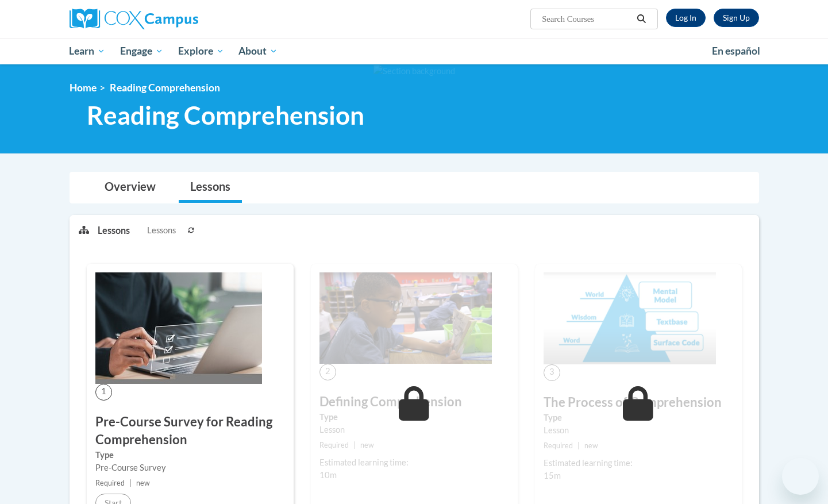 The height and width of the screenshot is (504, 828). I want to click on a: Home, so click(83, 88).